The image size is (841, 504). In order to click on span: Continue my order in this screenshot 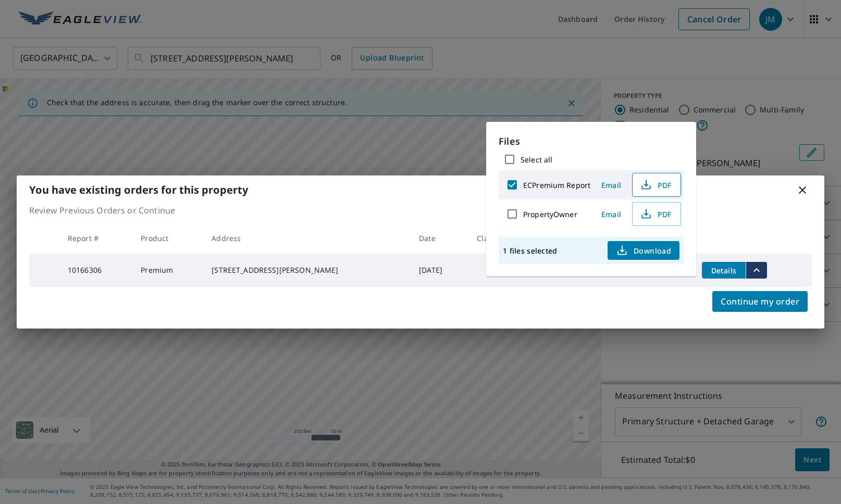, I will do `click(759, 301)`.